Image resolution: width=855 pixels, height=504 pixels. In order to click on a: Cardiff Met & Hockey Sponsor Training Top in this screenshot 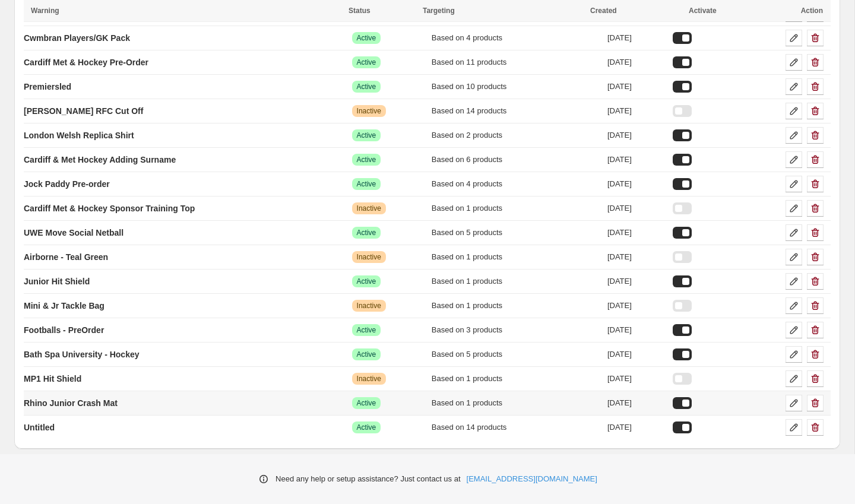, I will do `click(109, 208)`.